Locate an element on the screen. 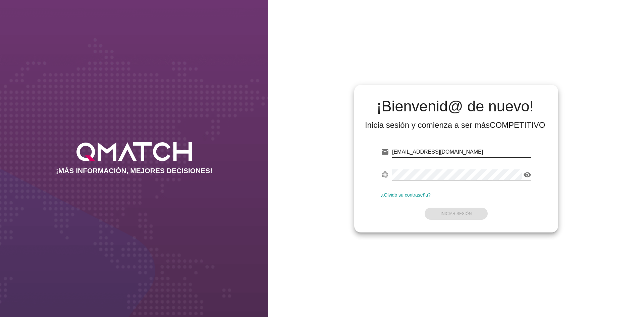 The width and height of the screenshot is (644, 317). h2: ¡MÁS INFORMACIÓN, MEJORES DECISIONES! is located at coordinates (134, 171).